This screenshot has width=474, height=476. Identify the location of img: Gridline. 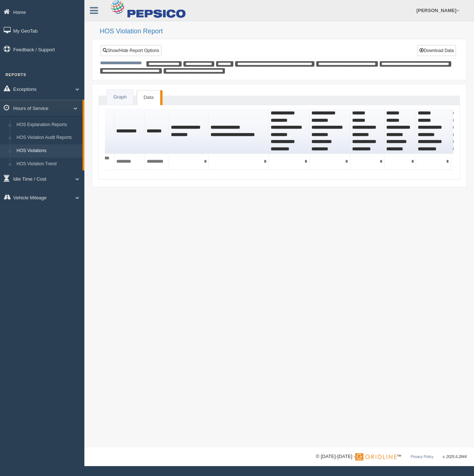
(375, 457).